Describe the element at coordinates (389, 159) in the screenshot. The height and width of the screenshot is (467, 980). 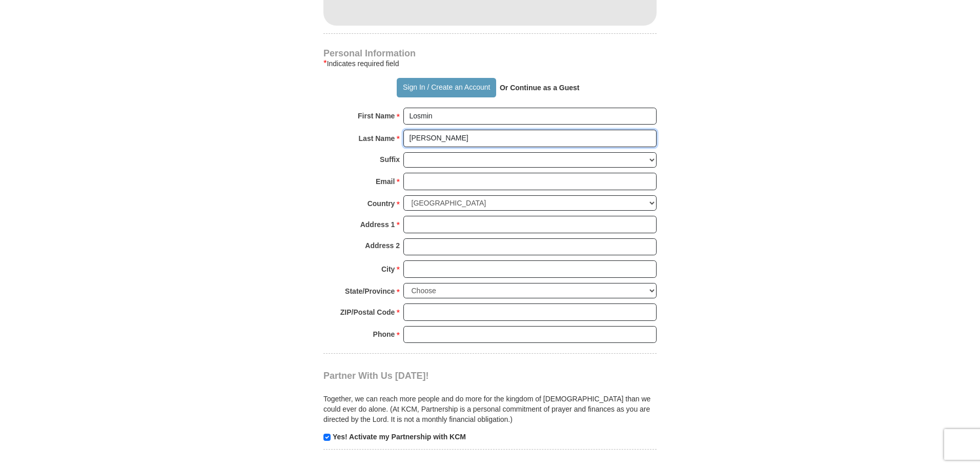
I see `strong: Suffix` at that location.